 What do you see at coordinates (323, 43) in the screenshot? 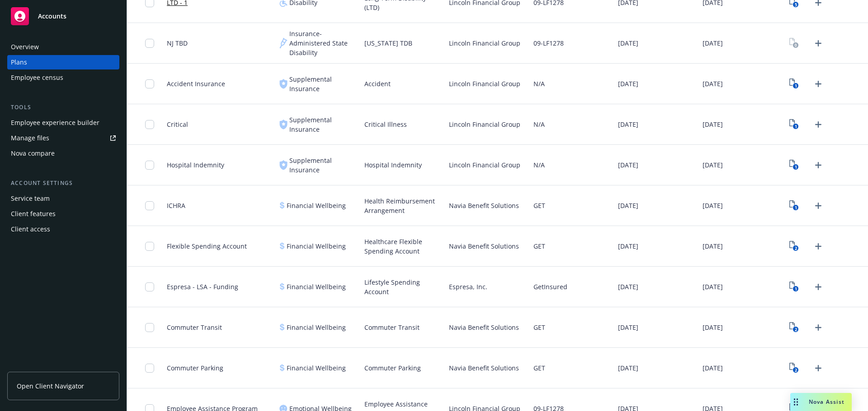
I see `span: Insurance-Administered State Disability` at bounding box center [323, 43].